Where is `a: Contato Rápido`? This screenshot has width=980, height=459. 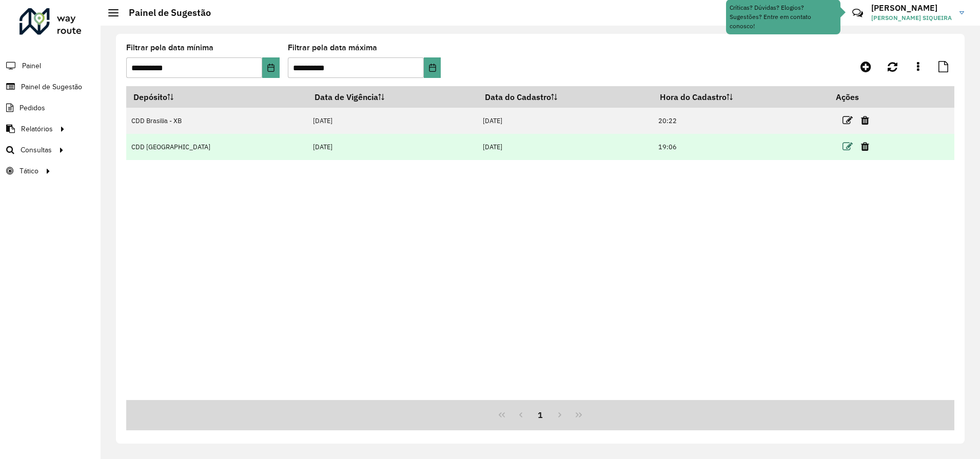 a: Contato Rápido is located at coordinates (857, 13).